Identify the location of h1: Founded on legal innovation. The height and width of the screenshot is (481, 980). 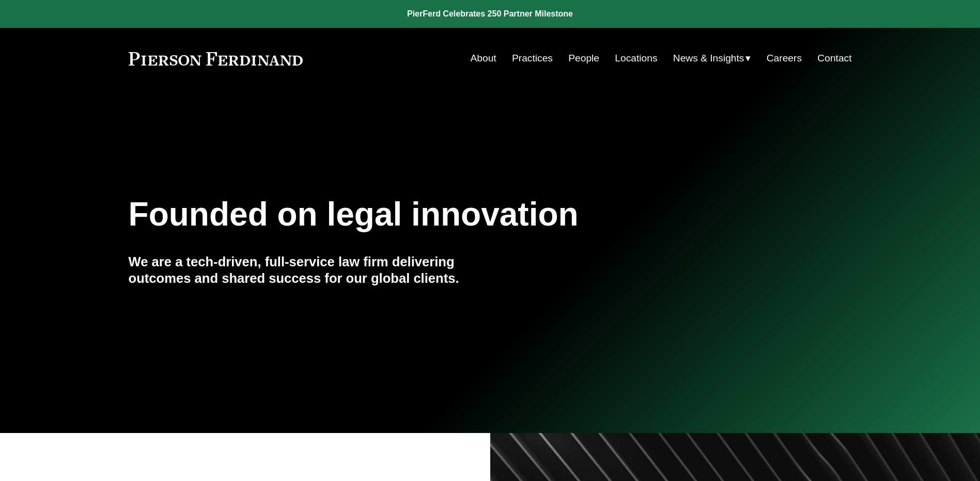
(430, 214).